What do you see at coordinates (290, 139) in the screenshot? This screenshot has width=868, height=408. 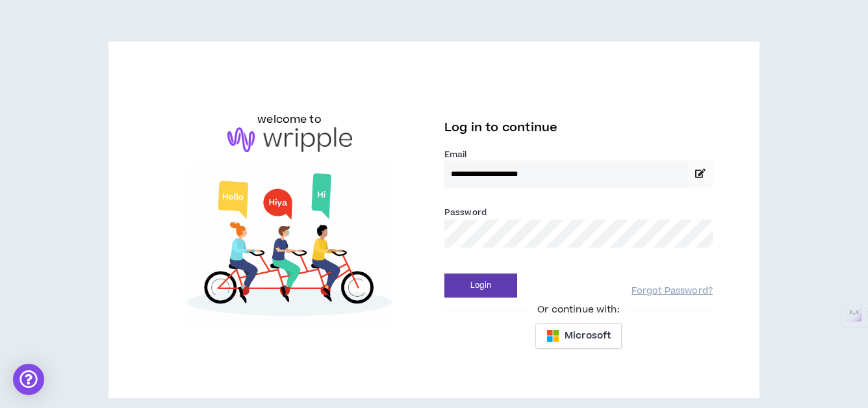 I see `img: logo-brand.png` at bounding box center [290, 139].